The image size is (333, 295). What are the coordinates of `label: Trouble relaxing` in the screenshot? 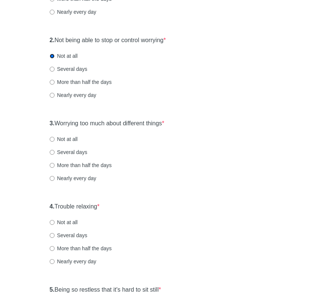 It's located at (75, 207).